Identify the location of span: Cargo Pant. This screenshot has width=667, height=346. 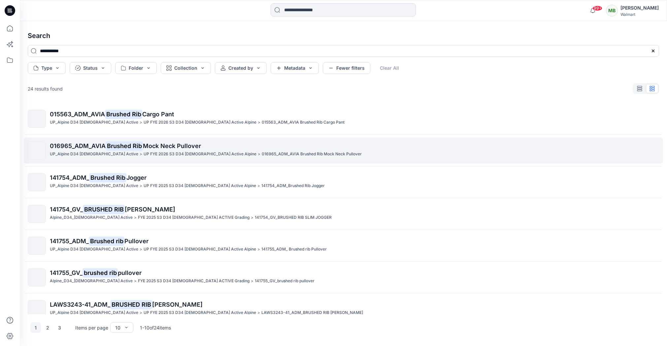
(158, 114).